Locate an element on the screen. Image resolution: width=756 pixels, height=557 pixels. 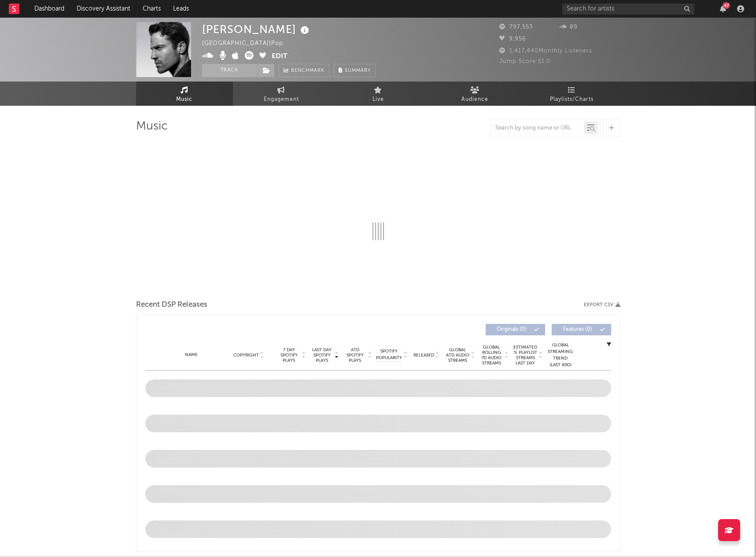
button: Track is located at coordinates (229, 71).